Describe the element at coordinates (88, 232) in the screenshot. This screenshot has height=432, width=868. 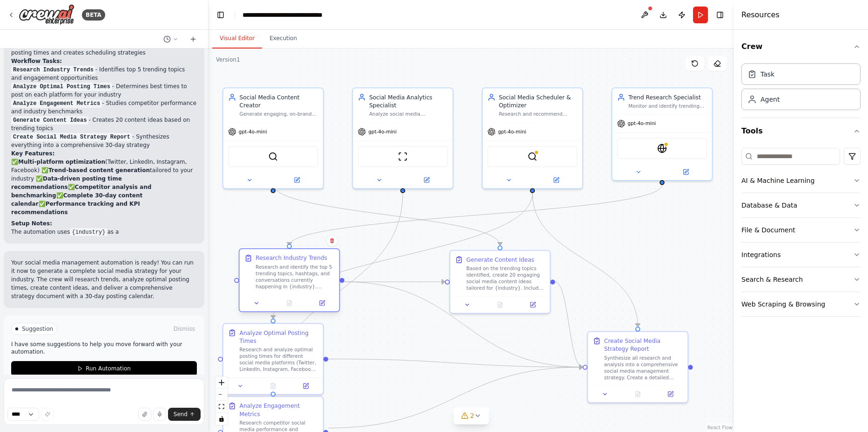
I see `code: {industry}` at that location.